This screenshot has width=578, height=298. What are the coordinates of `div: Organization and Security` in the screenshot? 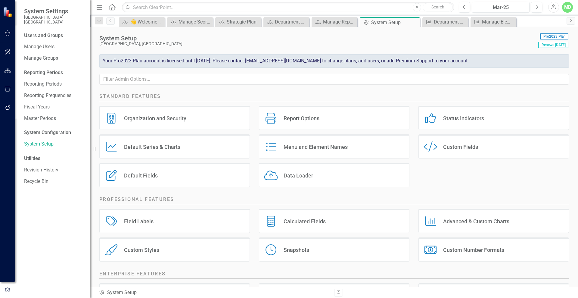 It's located at (155, 118).